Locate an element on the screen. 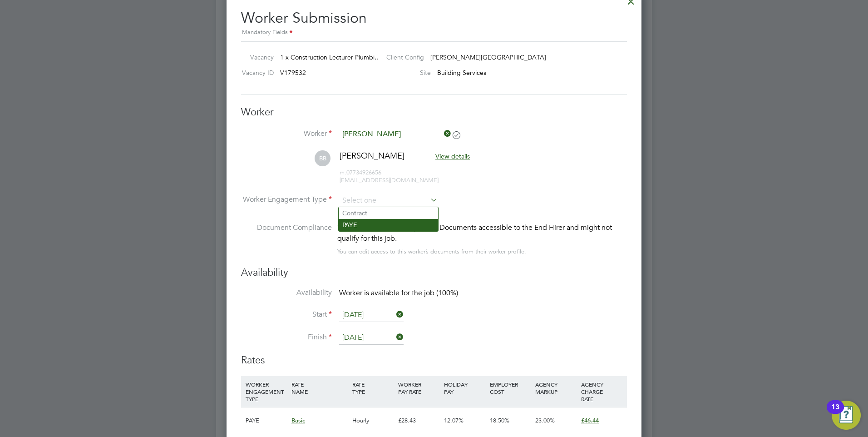 The height and width of the screenshot is (437, 868). label: Availability is located at coordinates (286, 292).